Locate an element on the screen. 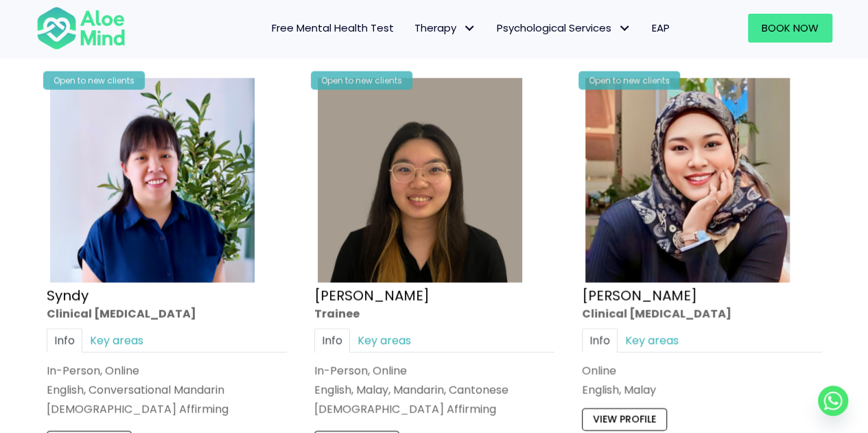  a: TherapyTherapy: submenu is located at coordinates (446, 28).